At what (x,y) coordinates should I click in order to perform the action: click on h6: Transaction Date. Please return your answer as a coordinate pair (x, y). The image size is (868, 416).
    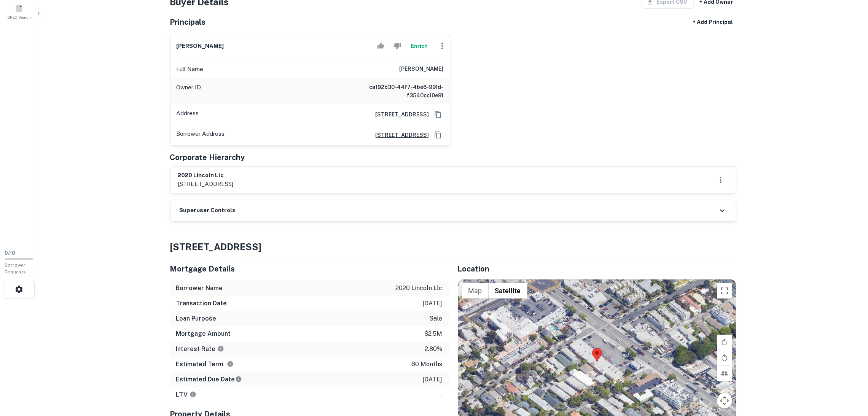
    Looking at the image, I should click on (201, 303).